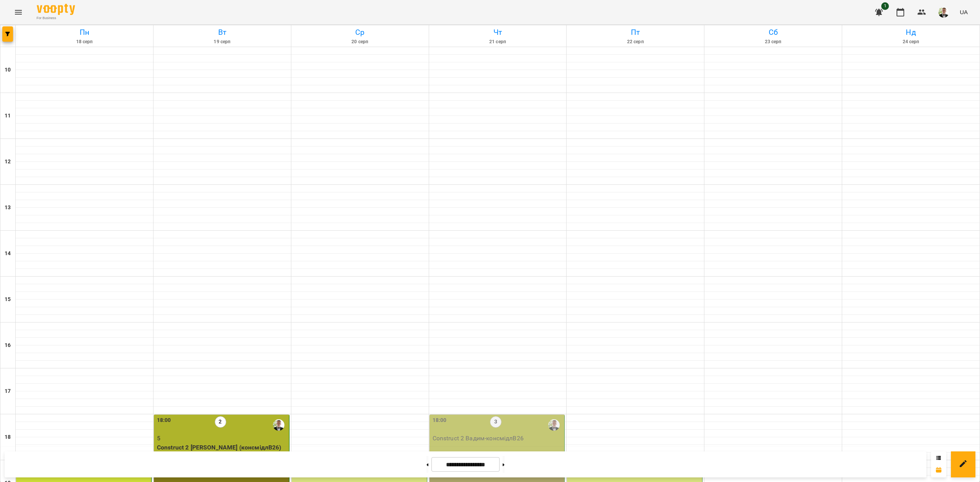 This screenshot has height=482, width=980. I want to click on h6: 21 серп, so click(497, 42).